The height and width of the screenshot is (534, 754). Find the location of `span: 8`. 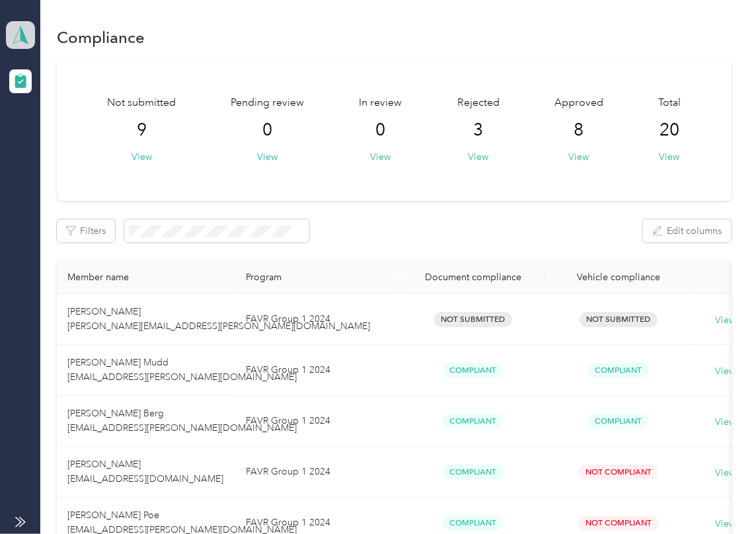

span: 8 is located at coordinates (578, 130).